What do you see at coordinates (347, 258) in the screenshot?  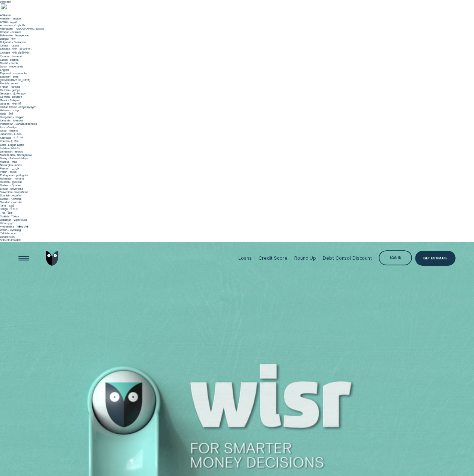 I see `div: Debt Consol Discount` at bounding box center [347, 258].